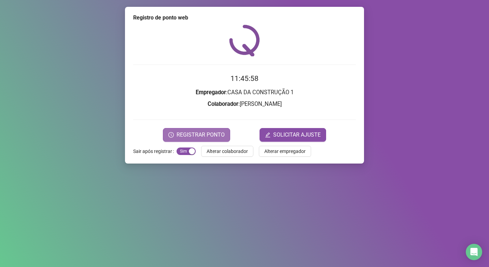 Image resolution: width=489 pixels, height=267 pixels. I want to click on strong: Colaborador, so click(223, 104).